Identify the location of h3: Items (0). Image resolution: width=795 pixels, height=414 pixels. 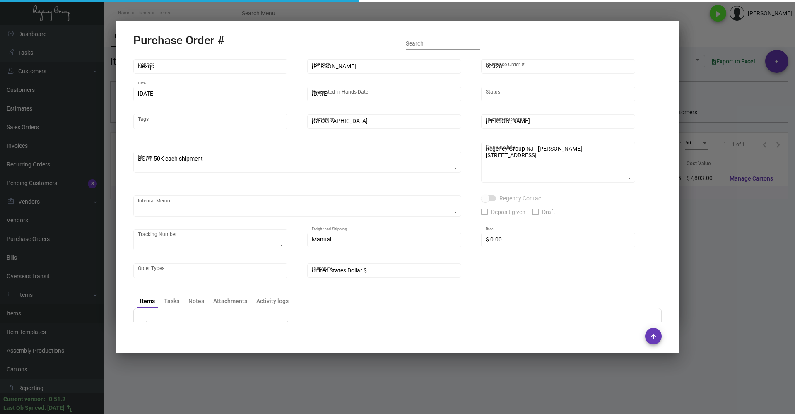
(628, 327).